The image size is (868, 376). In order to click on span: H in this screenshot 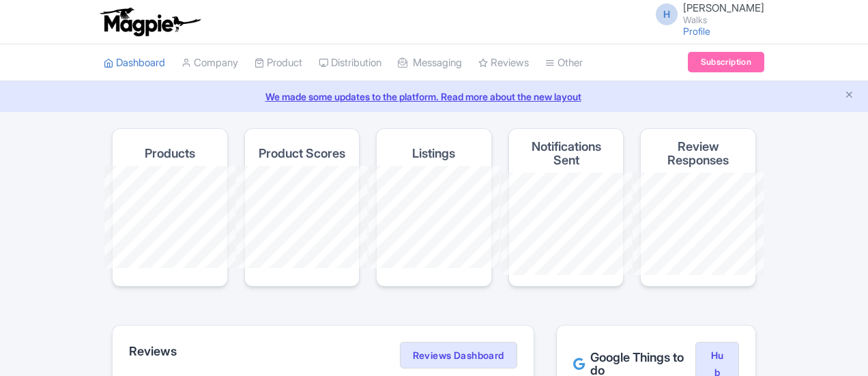, I will do `click(666, 15)`.